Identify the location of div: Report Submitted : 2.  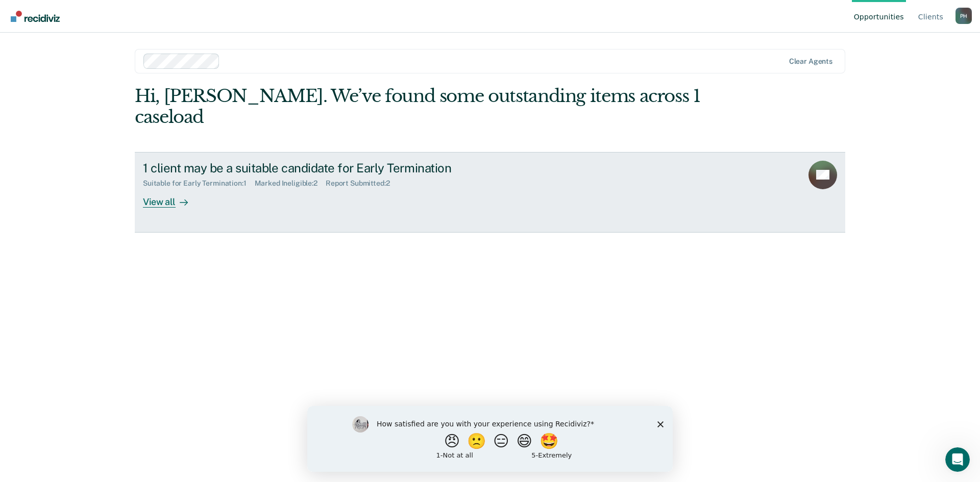
(362, 183).